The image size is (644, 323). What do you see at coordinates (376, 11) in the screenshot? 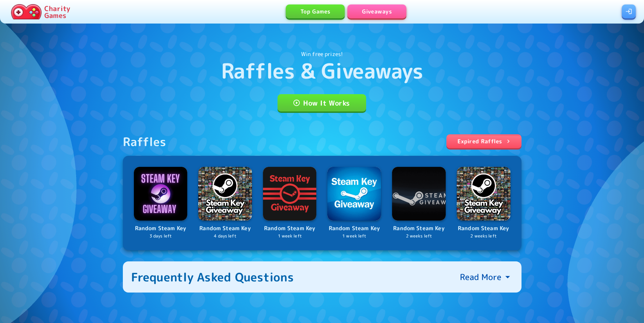
I see `a: Giveaways` at bounding box center [376, 11].